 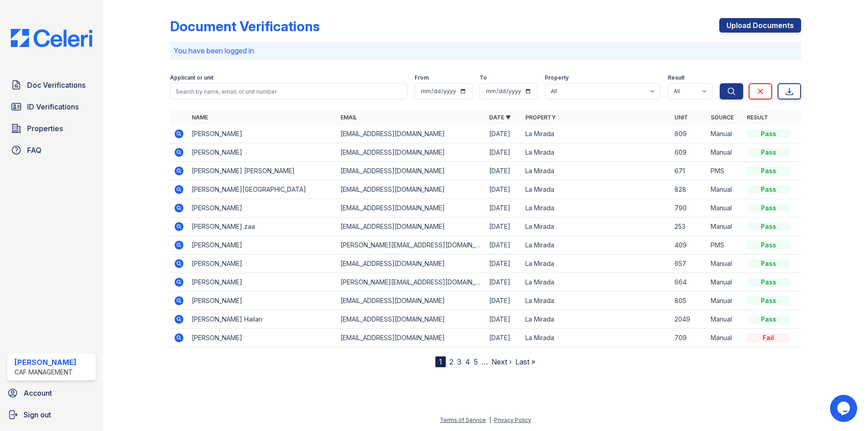 I want to click on button: Sign out, so click(x=52, y=415).